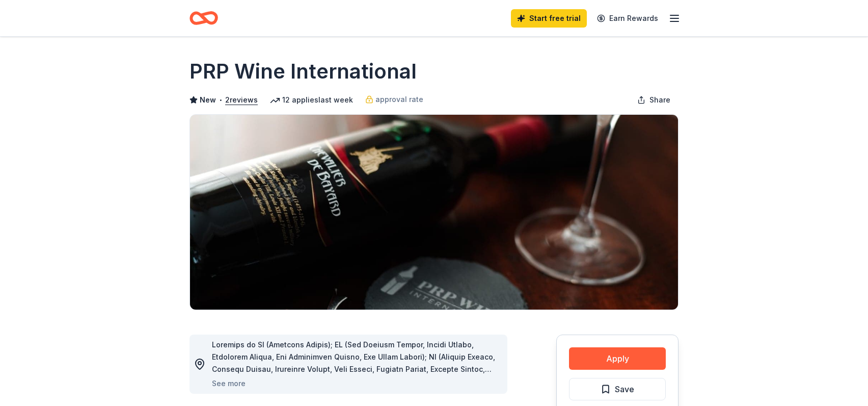 The width and height of the screenshot is (868, 406). Describe the element at coordinates (654, 100) in the screenshot. I see `button: Share` at that location.